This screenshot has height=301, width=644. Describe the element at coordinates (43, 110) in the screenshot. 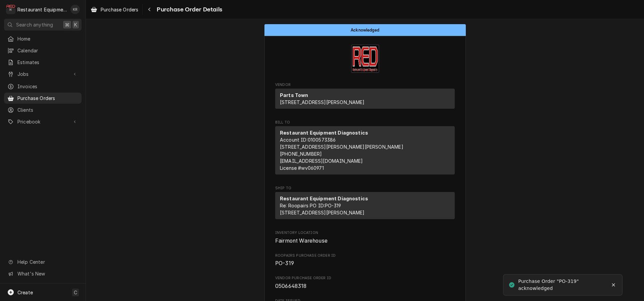

I see `a: Clients` at that location.